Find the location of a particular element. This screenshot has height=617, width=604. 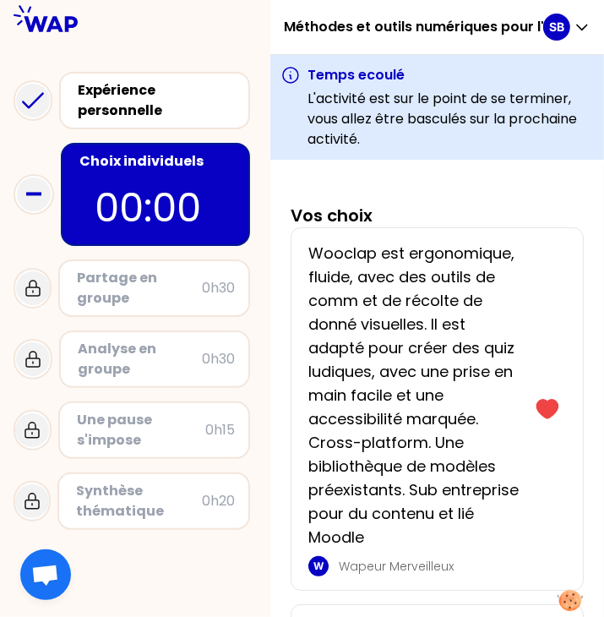

div: Une pause s'impose is located at coordinates (141, 430).